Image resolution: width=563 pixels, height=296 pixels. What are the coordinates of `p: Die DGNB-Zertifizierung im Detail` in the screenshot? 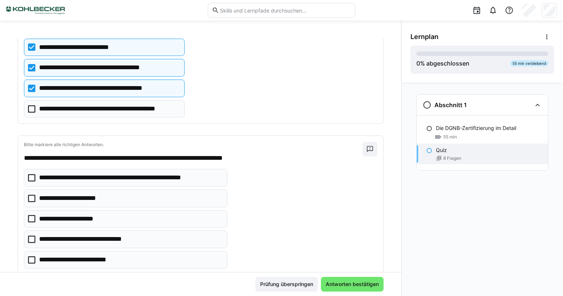 It's located at (476, 128).